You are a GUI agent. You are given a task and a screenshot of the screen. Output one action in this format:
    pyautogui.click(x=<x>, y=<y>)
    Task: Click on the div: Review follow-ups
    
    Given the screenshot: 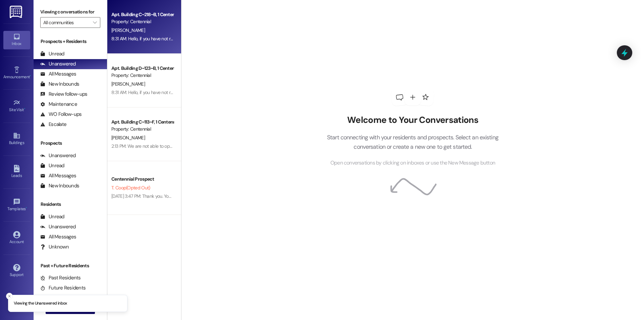 What is the action you would take?
    pyautogui.click(x=64, y=94)
    